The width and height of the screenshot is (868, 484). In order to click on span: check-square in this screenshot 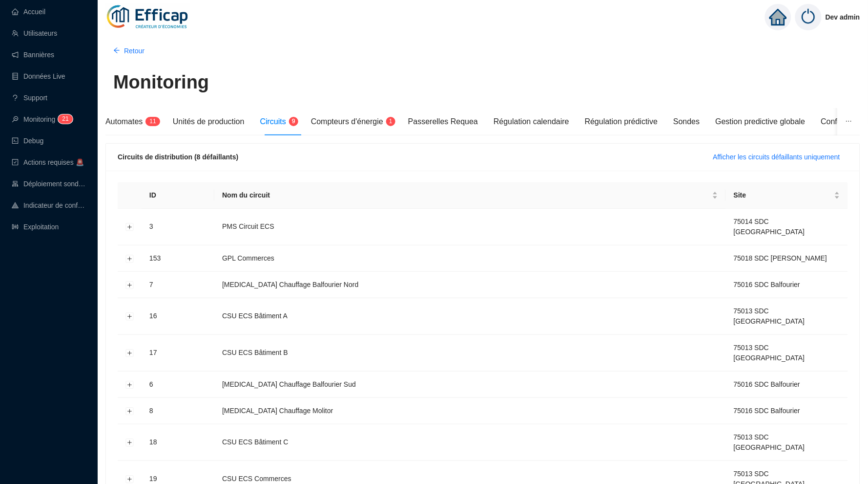, I will do `click(16, 163)`.